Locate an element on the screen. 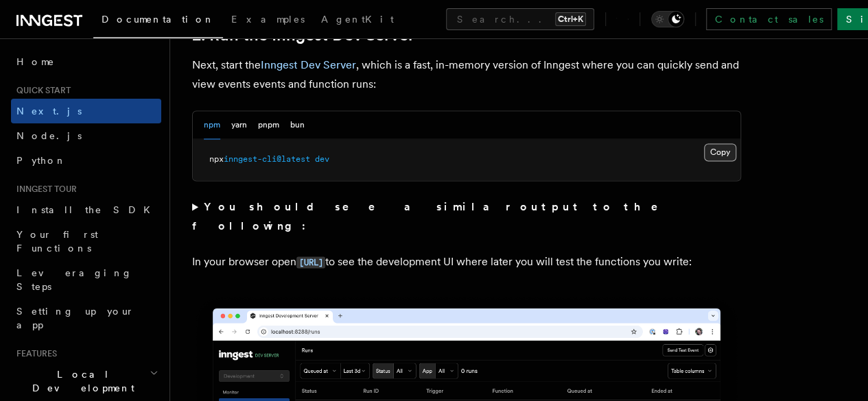  span: Node.js is located at coordinates (49, 136).